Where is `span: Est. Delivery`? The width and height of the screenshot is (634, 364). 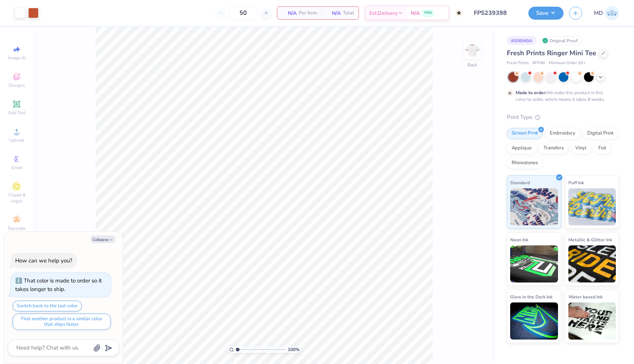 span: Est. Delivery is located at coordinates (383, 13).